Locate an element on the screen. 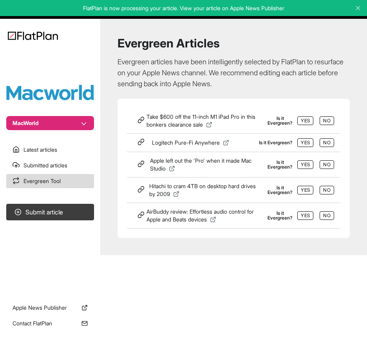 This screenshot has width=367, height=343. p: Evergreen articles have been intelligently selected by FlatPlan to resurface on your Apple News c... is located at coordinates (234, 73).